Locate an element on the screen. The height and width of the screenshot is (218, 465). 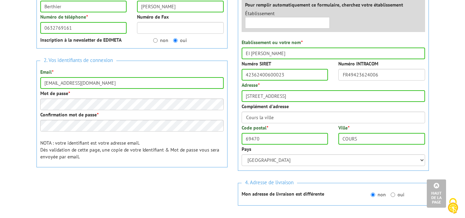
label: Numéro INTRACOM is located at coordinates (358, 64).